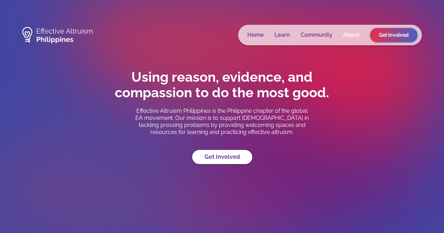 The height and width of the screenshot is (233, 444). I want to click on a: Home, so click(256, 35).